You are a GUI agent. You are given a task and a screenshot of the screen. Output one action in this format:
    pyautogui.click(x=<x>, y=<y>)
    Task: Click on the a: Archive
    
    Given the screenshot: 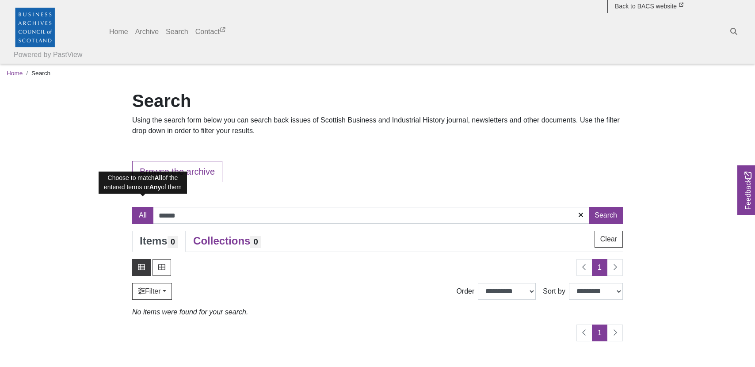 What is the action you would take?
    pyautogui.click(x=147, y=32)
    